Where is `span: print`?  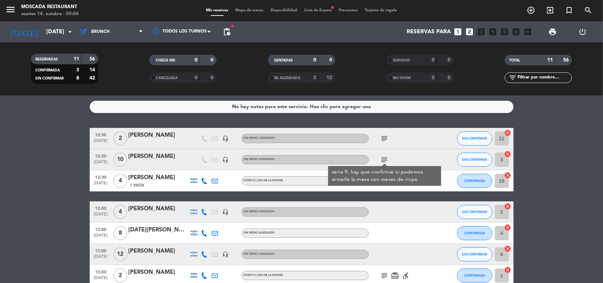 span: print is located at coordinates (552, 32).